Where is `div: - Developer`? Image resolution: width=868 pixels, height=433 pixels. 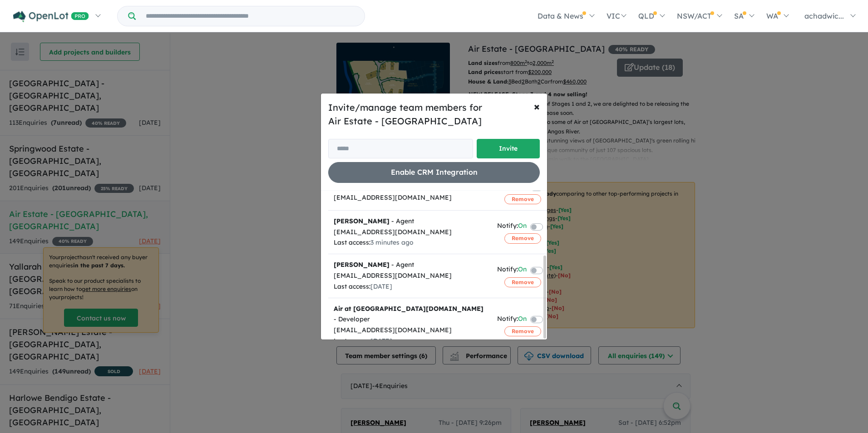
div: - Developer is located at coordinates (410, 315).